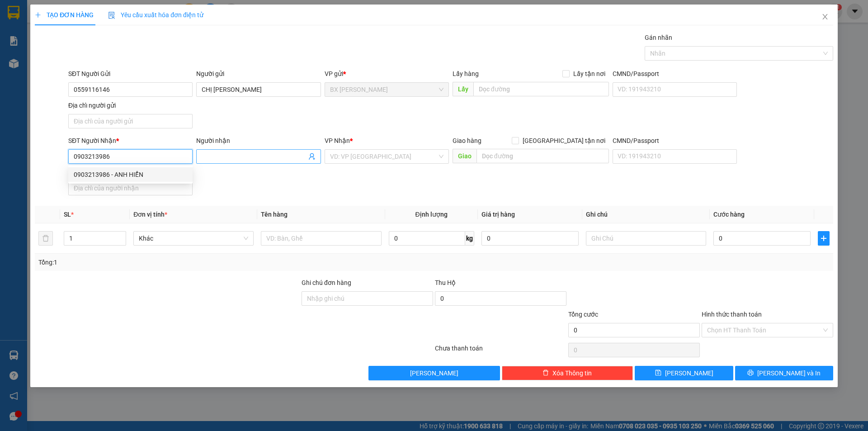 Image resolution: width=868 pixels, height=431 pixels. What do you see at coordinates (186, 262) in the screenshot?
I see `div: Tổng: 1` at bounding box center [186, 262].